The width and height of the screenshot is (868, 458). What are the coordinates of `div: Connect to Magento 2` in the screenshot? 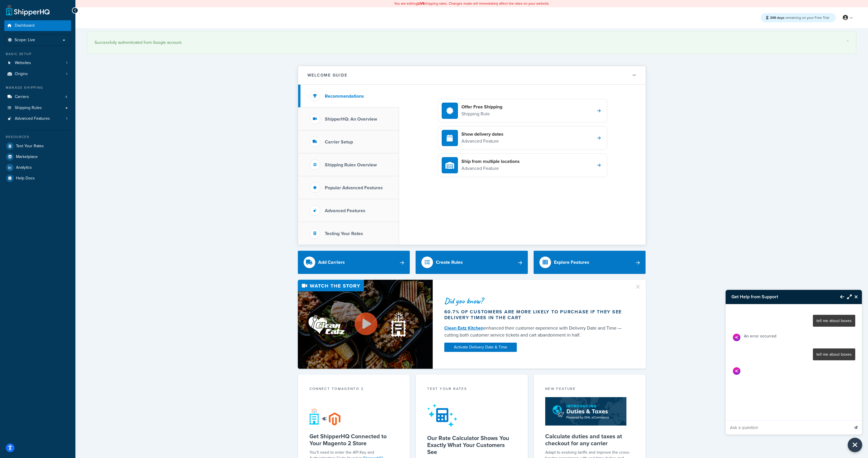 It's located at (354, 389).